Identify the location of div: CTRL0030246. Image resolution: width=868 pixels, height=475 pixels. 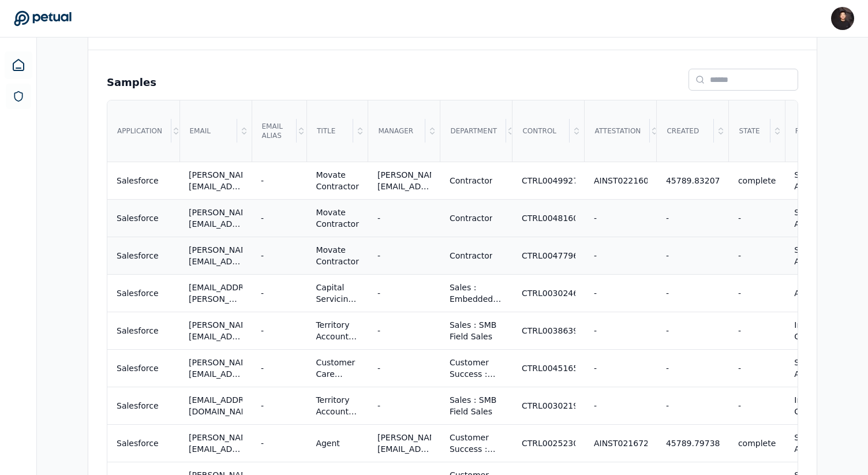
(548, 293).